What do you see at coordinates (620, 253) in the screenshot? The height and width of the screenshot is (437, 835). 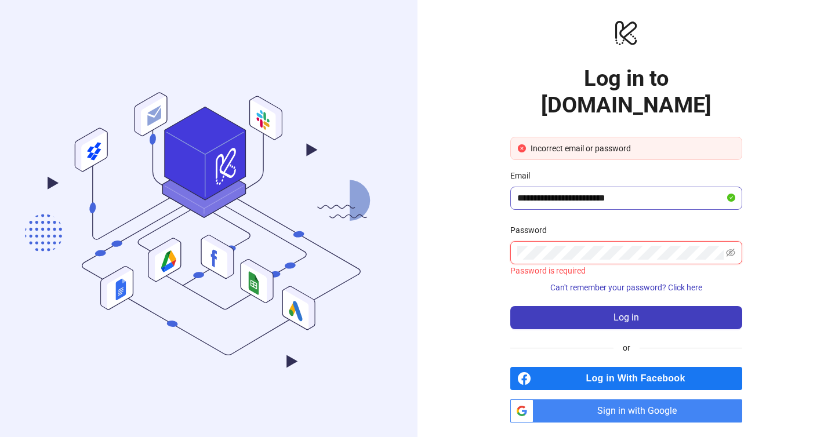 I see `input: Password` at bounding box center [620, 253].